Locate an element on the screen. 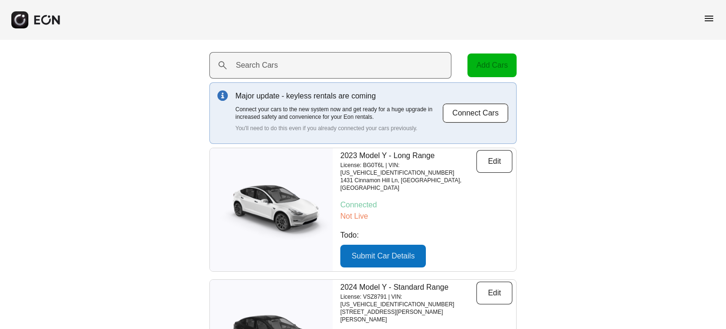 Image resolution: width=726 pixels, height=329 pixels. span: menu is located at coordinates (709, 18).